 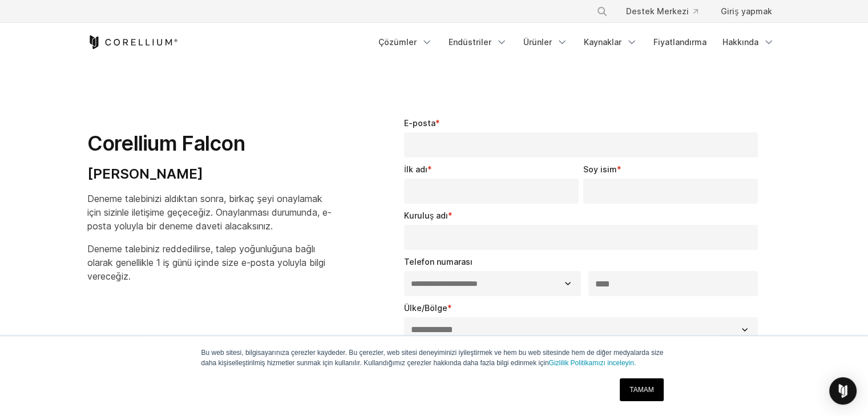 What do you see at coordinates (166, 143) in the screenshot?
I see `font: Corellium Falcon` at bounding box center [166, 143].